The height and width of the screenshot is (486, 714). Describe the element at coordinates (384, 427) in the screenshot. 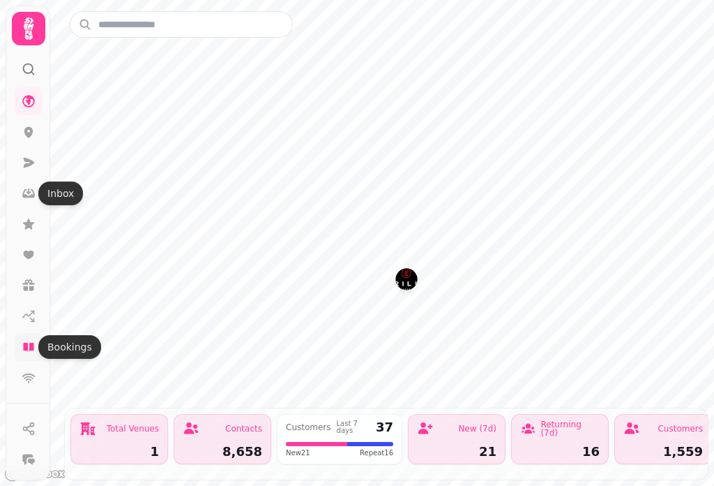

I see `div: 37` at that location.